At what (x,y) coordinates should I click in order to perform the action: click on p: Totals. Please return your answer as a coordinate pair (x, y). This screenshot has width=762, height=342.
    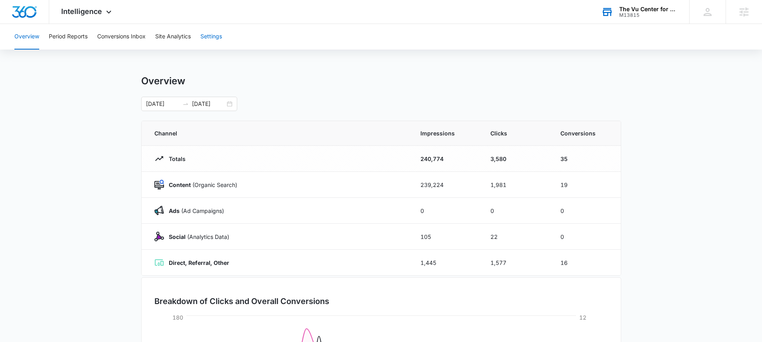
    Looking at the image, I should click on (175, 159).